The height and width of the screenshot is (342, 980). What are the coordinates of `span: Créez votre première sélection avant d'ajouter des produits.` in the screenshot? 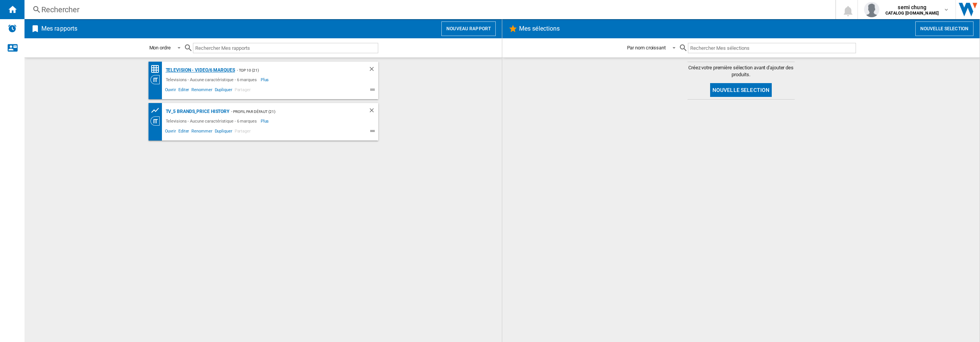 It's located at (741, 71).